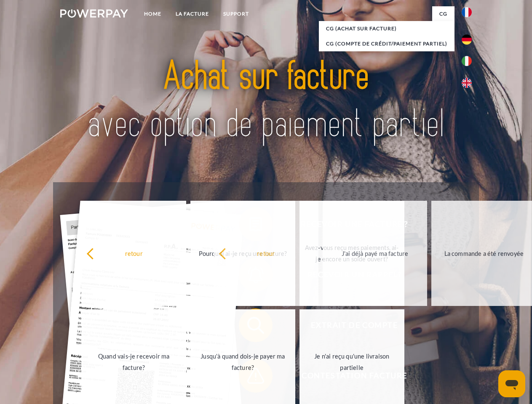 Image resolution: width=532 pixels, height=404 pixels. I want to click on img: de, so click(467, 39).